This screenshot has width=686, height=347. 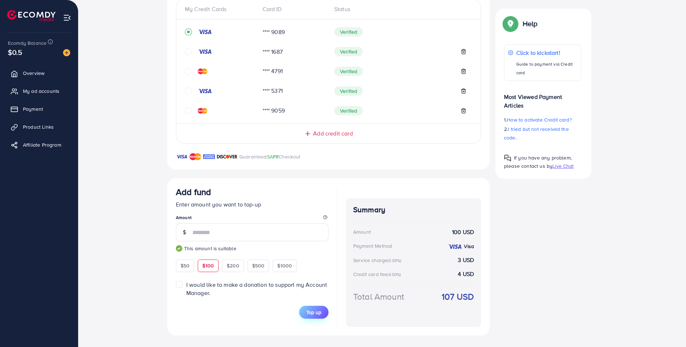 What do you see at coordinates (465, 260) in the screenshot?
I see `strong: 3 USD` at bounding box center [465, 260].